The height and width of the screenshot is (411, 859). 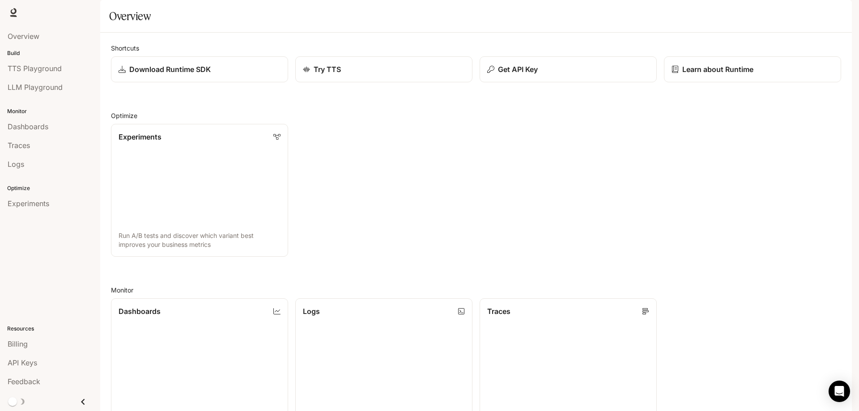 I want to click on p: Try TTS, so click(x=327, y=69).